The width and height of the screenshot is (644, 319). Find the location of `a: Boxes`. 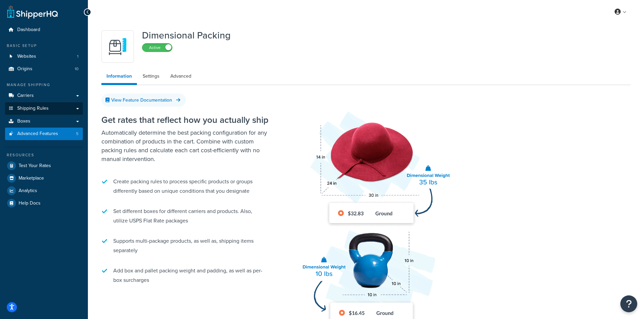

a: Boxes is located at coordinates (44, 121).